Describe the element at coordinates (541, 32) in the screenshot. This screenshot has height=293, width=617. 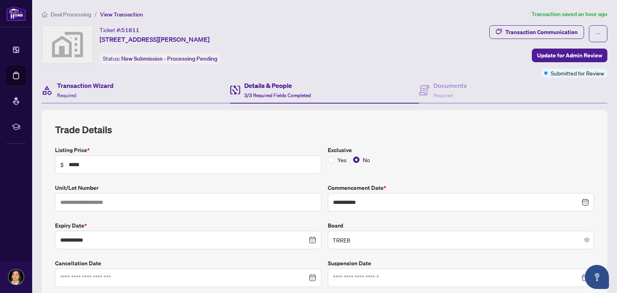
I see `div: Transaction Communication` at that location.